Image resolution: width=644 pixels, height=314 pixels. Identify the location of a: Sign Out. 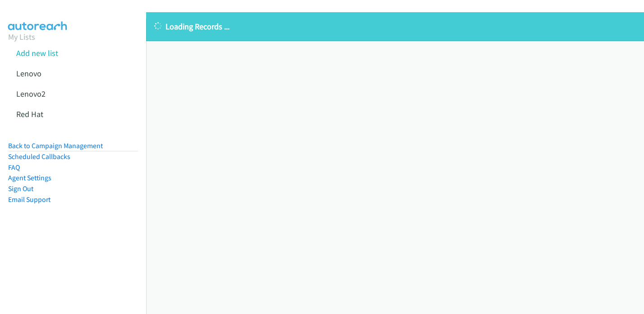
(20, 189).